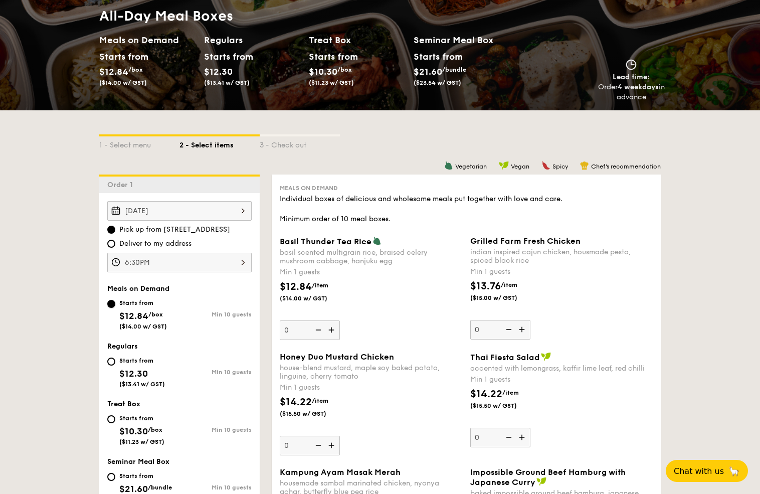 This screenshot has width=760, height=494. What do you see at coordinates (546, 165) in the screenshot?
I see `img: icon-spicy.37a8142b.svg` at bounding box center [546, 165].